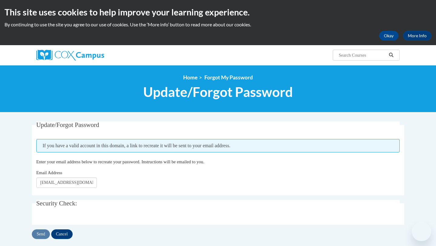 This screenshot has width=436, height=246. I want to click on span: If you have a valid account in this domain, a link to recreate it will be sent to your email addr..., so click(218, 146).